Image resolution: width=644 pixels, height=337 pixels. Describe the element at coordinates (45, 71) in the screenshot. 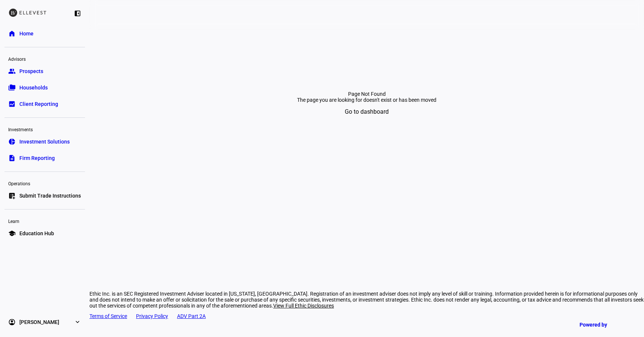

I see `a: groupProspects` at that location.